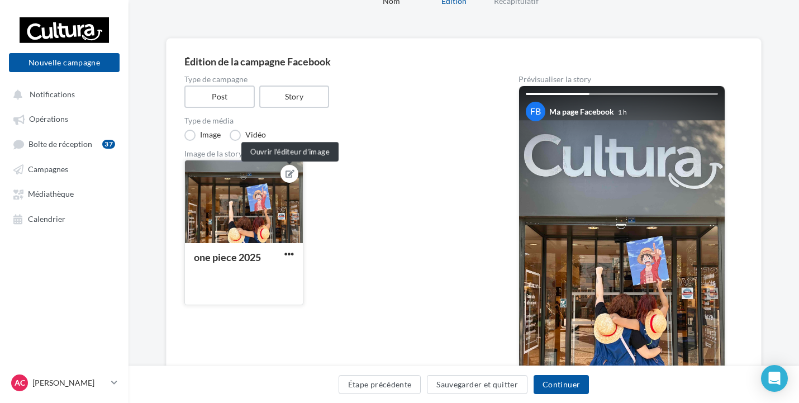 The height and width of the screenshot is (403, 799). I want to click on a: Médiathèque, so click(64, 193).